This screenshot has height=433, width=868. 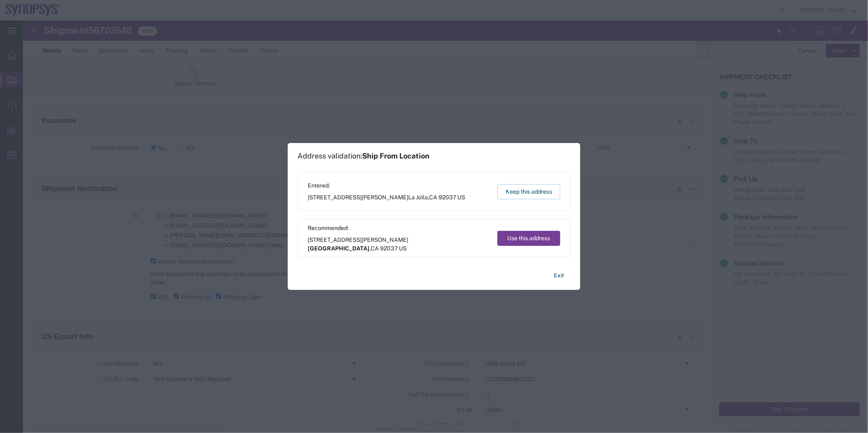 I want to click on button: Keep this address, so click(x=529, y=192).